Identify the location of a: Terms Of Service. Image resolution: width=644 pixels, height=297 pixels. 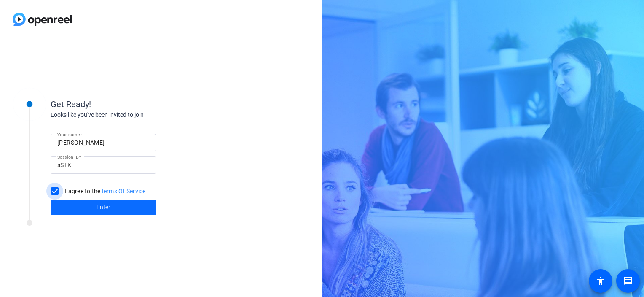
(123, 191).